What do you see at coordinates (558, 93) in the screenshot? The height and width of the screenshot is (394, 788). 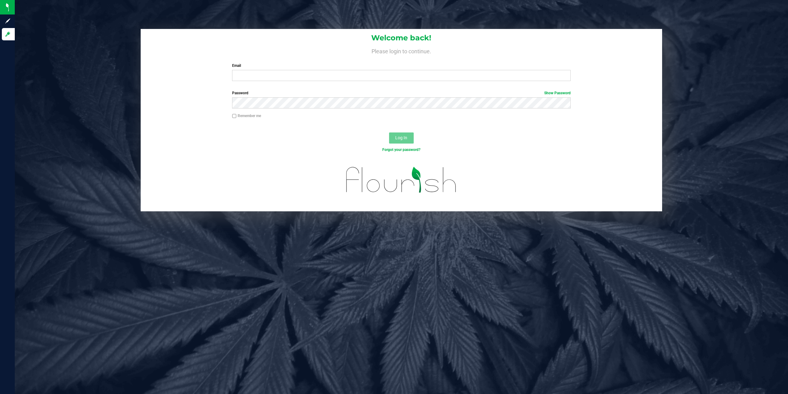 I see `a: Show Password` at bounding box center [558, 93].